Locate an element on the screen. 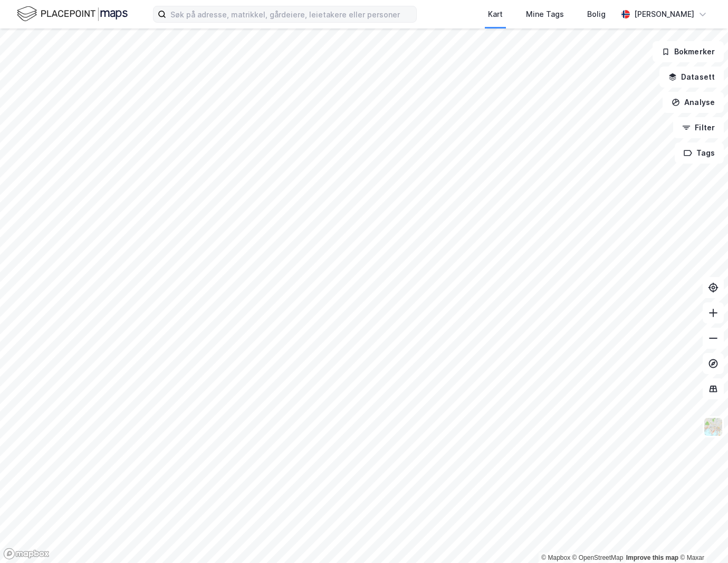 This screenshot has width=728, height=563. button: Filter is located at coordinates (699, 128).